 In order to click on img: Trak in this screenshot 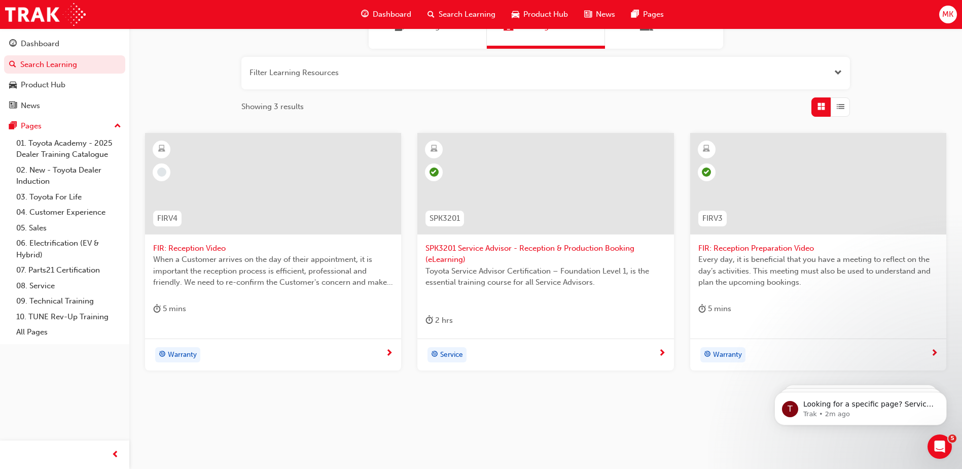, I will do `click(45, 14)`.